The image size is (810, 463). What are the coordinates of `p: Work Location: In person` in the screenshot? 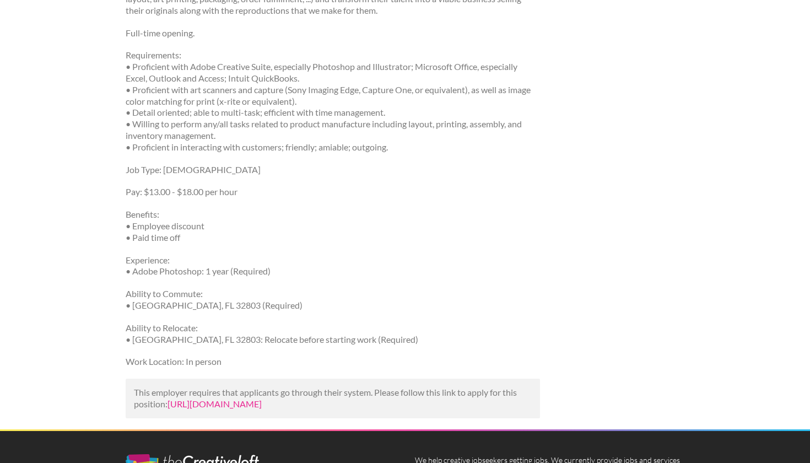 It's located at (333, 361).